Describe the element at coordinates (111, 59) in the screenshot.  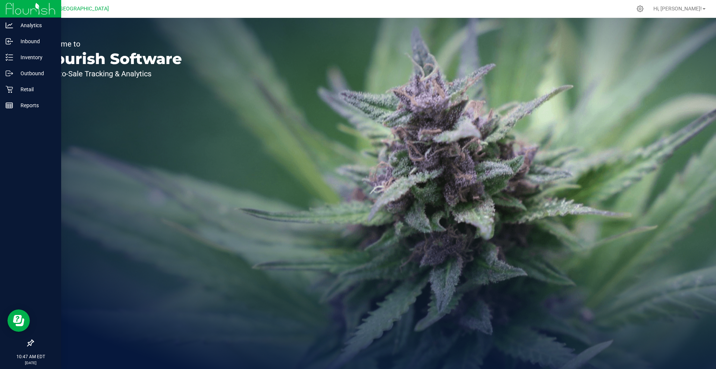
I see `p: Flourish Software` at that location.